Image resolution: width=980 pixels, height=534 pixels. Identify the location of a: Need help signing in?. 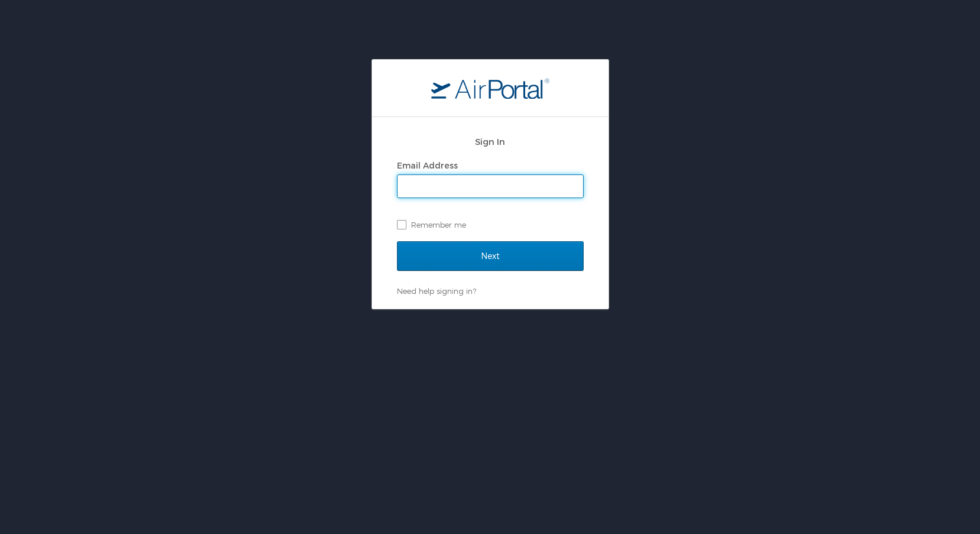
(437, 291).